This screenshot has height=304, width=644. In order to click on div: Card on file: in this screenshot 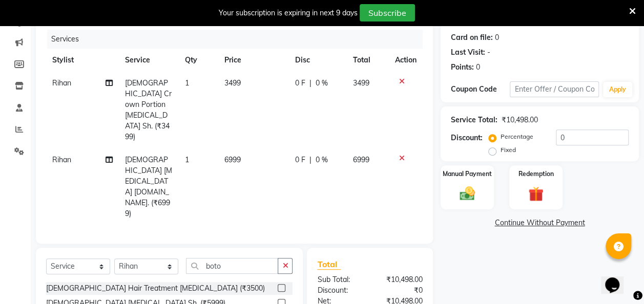, I will do `click(472, 37)`.